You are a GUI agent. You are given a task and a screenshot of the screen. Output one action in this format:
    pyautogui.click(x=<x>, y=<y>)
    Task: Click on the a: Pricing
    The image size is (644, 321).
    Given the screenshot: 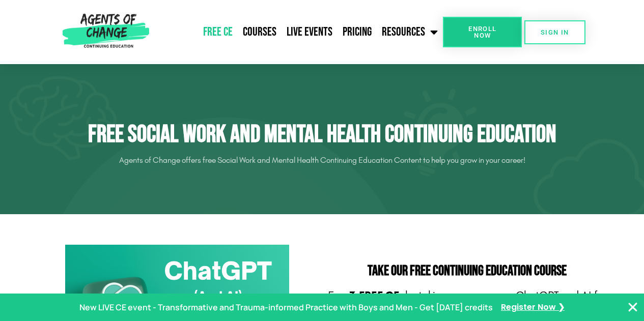 What is the action you would take?
    pyautogui.click(x=357, y=32)
    